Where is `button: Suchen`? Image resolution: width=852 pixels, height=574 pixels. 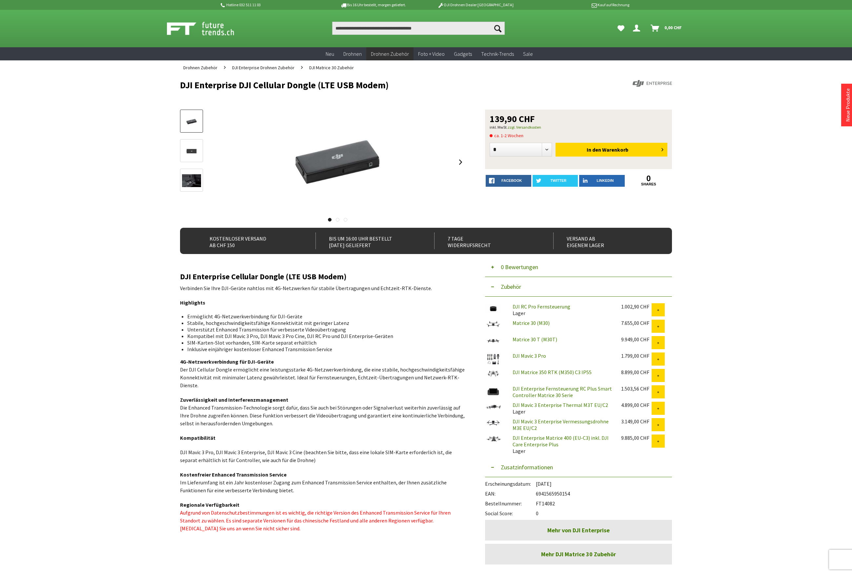
button: Suchen is located at coordinates (498, 28).